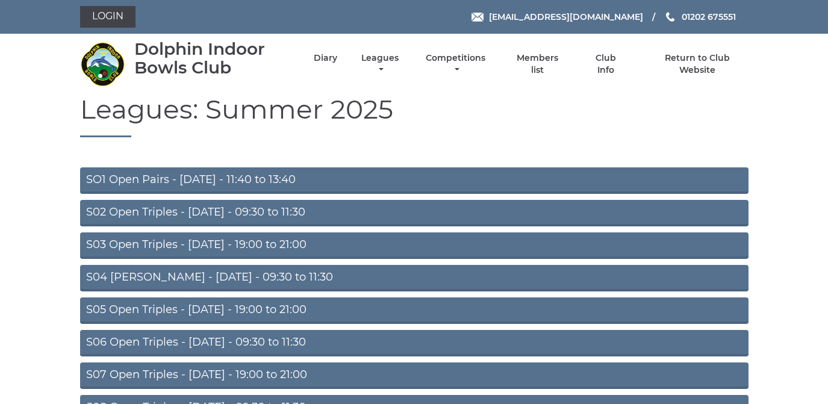 The height and width of the screenshot is (404, 828). What do you see at coordinates (108, 17) in the screenshot?
I see `a: Login` at bounding box center [108, 17].